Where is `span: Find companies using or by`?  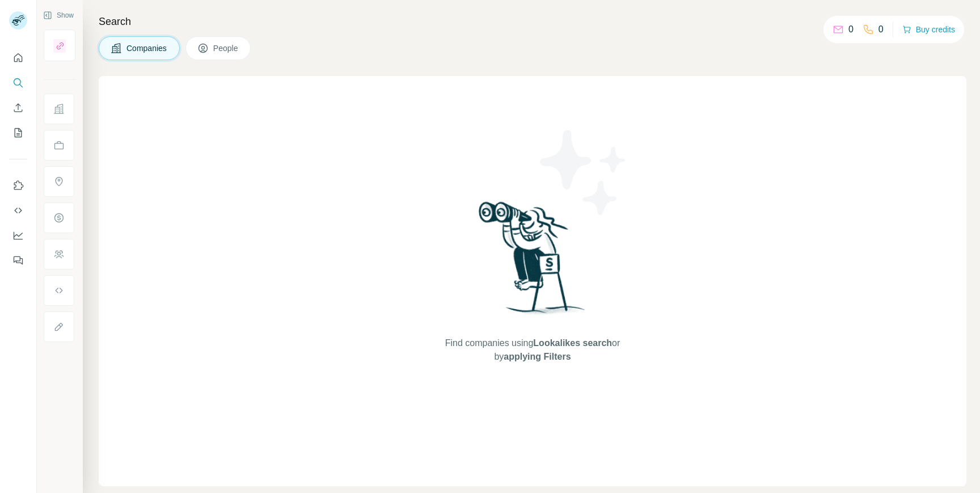 span: Find companies using or by is located at coordinates (532, 350).